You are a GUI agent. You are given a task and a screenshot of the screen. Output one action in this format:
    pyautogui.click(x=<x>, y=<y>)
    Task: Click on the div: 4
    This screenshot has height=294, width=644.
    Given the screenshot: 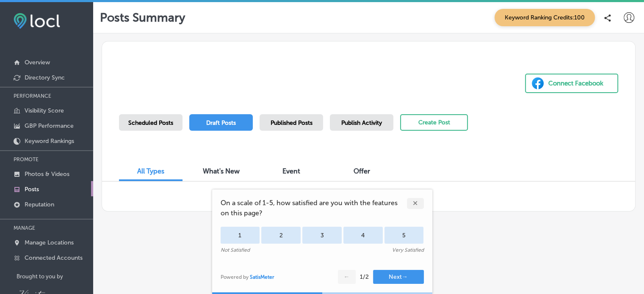 What is the action you would take?
    pyautogui.click(x=363, y=235)
    